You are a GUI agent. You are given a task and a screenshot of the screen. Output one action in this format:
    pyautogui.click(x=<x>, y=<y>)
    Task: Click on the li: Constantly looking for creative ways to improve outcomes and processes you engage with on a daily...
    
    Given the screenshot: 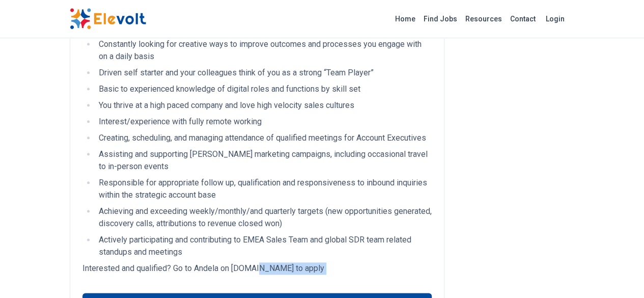 What is the action you would take?
    pyautogui.click(x=264, y=50)
    